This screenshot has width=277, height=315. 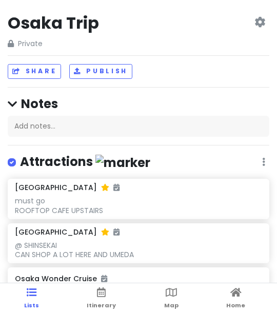 What do you see at coordinates (235, 299) in the screenshot?
I see `a: Home` at bounding box center [235, 299].